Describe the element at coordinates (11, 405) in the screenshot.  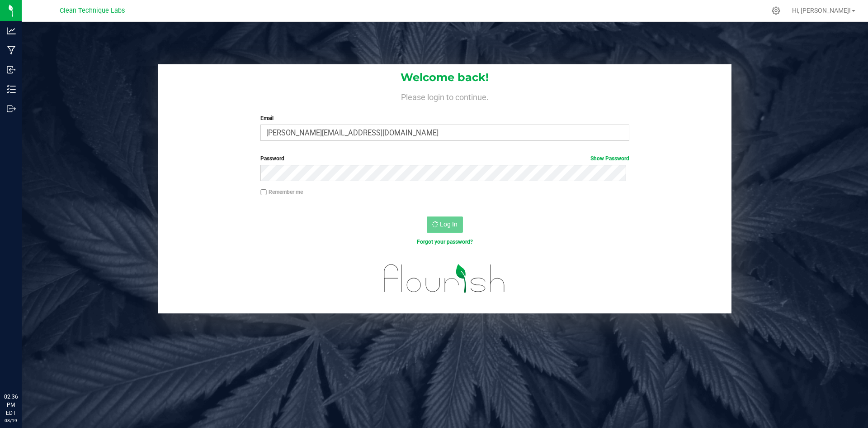
I see `p: 02:36 PM EDT` at that location.